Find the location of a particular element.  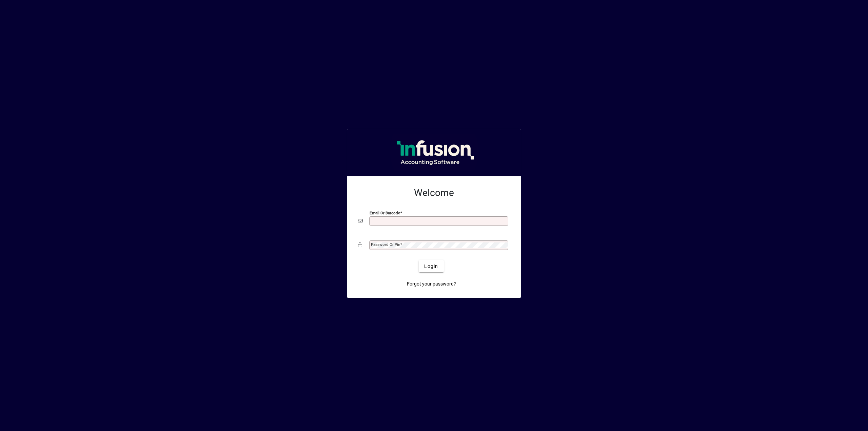

a: Forgot your password? is located at coordinates (431, 284).